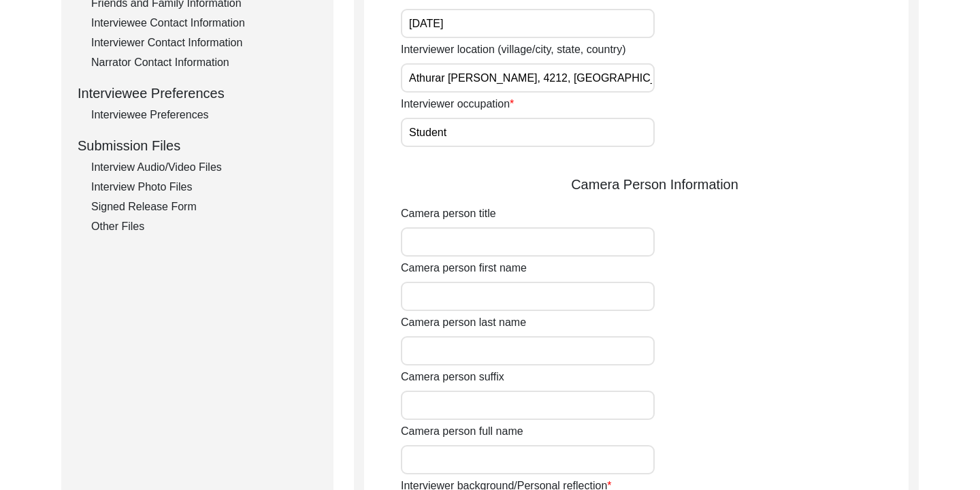  What do you see at coordinates (204, 207) in the screenshot?
I see `div: Signed Release Form` at bounding box center [204, 207].